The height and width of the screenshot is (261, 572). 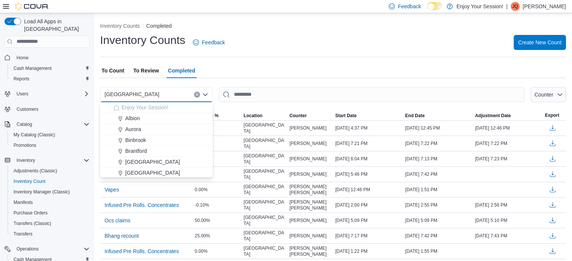 What do you see at coordinates (47, 109) in the screenshot?
I see `button: Customers` at bounding box center [47, 109].